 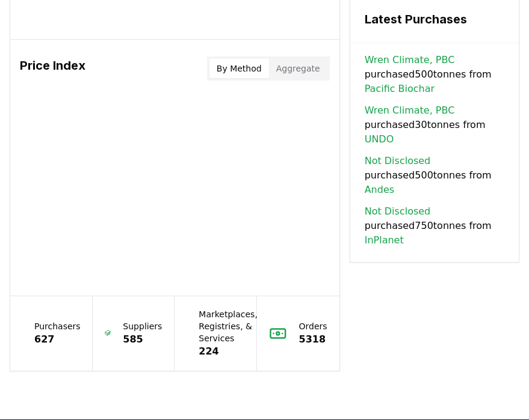 I want to click on span: purchased 750 tonnes from, so click(x=434, y=226).